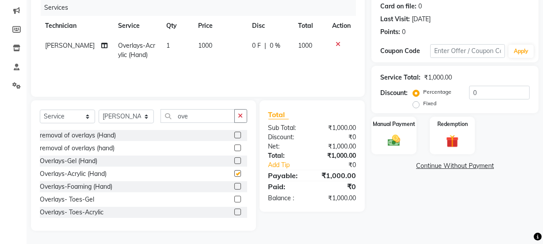  What do you see at coordinates (257, 46) in the screenshot?
I see `span: 0 F` at bounding box center [257, 46].